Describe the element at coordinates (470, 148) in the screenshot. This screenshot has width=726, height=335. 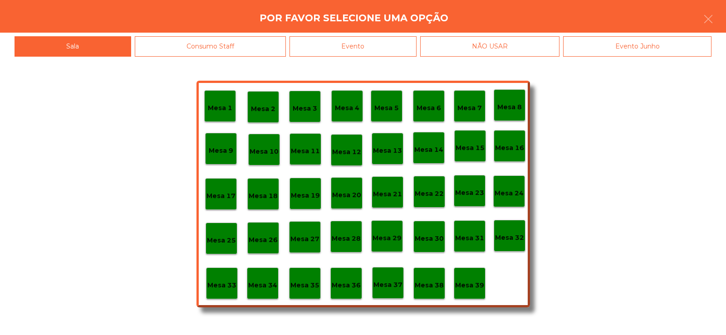
I see `p: Mesa 15` at that location.